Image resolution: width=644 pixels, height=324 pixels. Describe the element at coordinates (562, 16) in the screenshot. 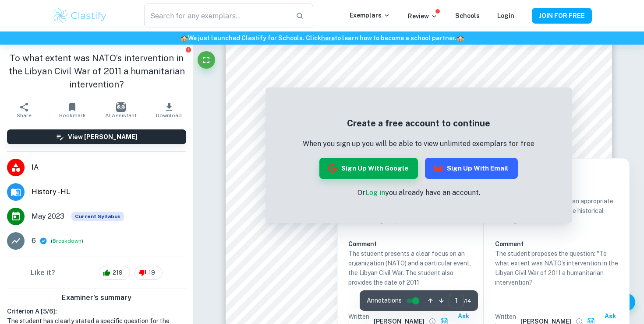

I see `a: JOIN FOR FREE` at that location.